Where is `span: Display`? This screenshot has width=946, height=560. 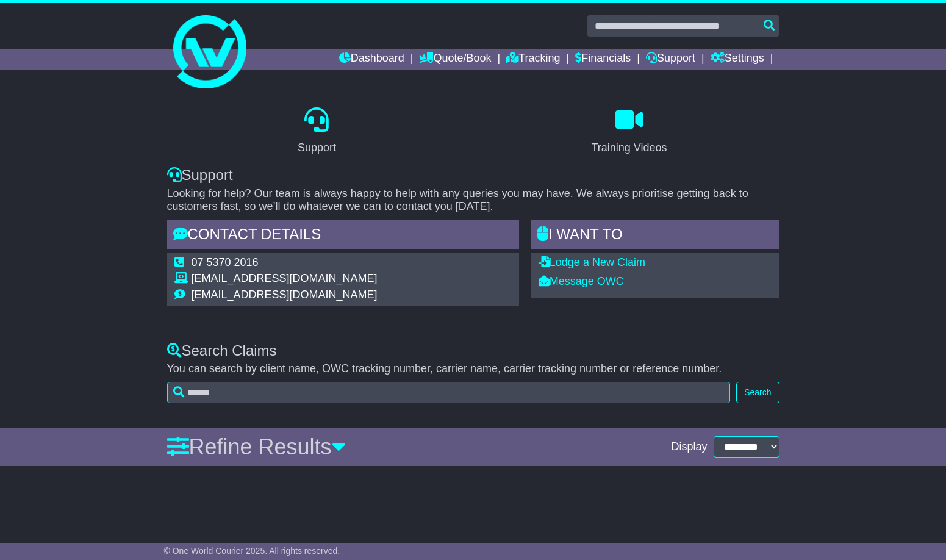 span: Display is located at coordinates (689, 447).